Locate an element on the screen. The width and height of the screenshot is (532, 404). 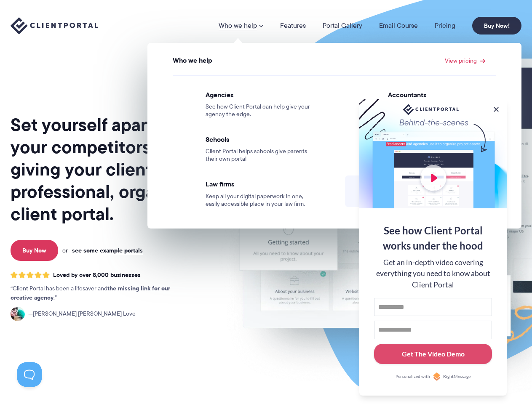
span: Agencies is located at coordinates (259, 95).